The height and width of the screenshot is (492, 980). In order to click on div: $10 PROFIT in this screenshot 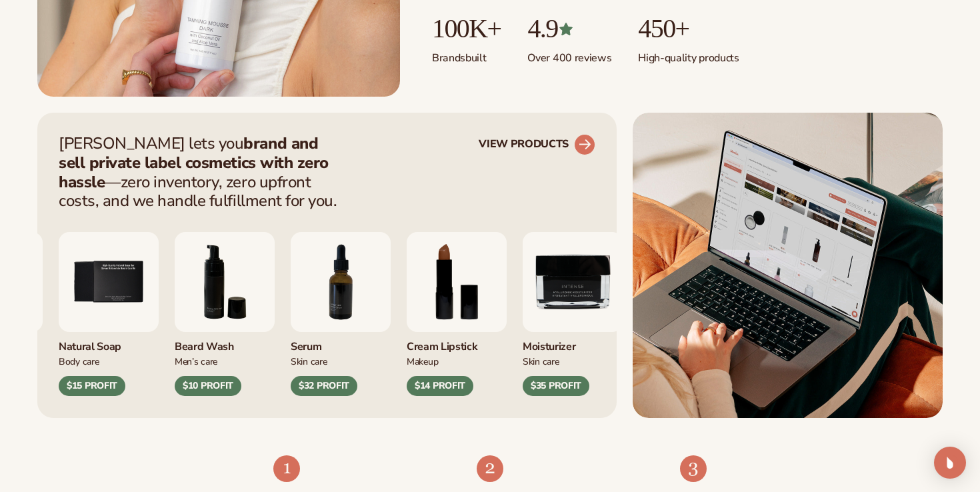, I will do `click(208, 387)`.